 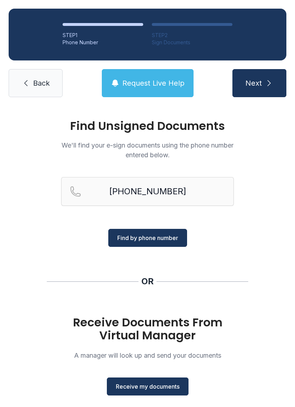 I want to click on span: Next, so click(x=254, y=83).